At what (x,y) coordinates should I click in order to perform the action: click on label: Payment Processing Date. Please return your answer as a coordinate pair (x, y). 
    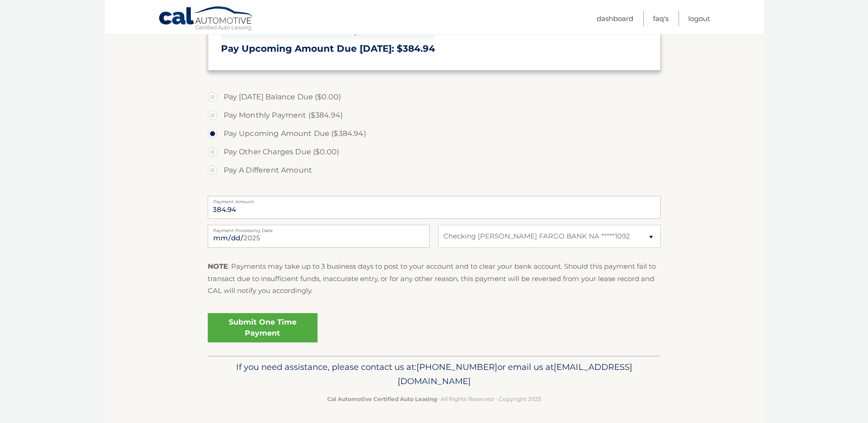
    Looking at the image, I should click on (319, 228).